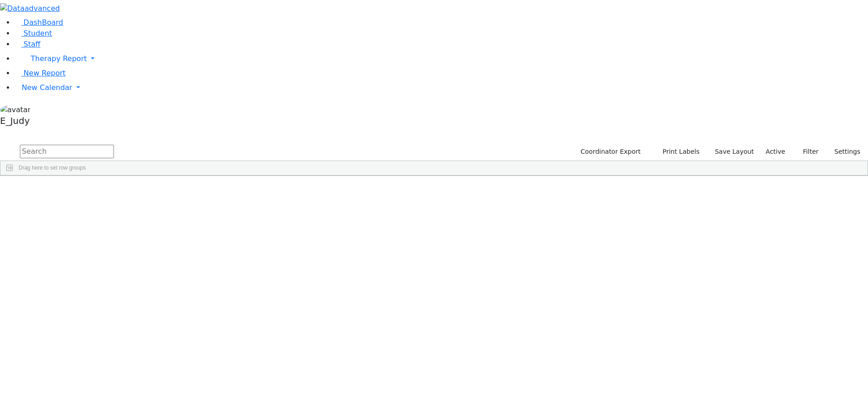  I want to click on button: Settings, so click(844, 152).